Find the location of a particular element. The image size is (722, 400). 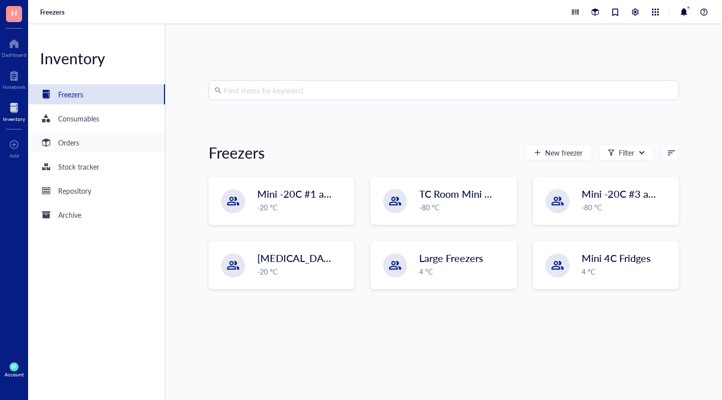

div: Archive is located at coordinates (70, 215).